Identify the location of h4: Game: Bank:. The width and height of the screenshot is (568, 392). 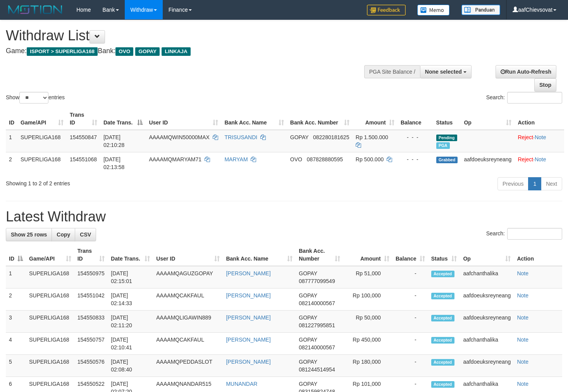
(189, 51).